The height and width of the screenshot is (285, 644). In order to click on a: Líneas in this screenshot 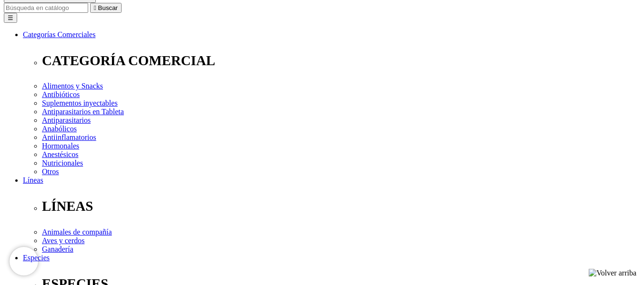, I will do `click(33, 180)`.